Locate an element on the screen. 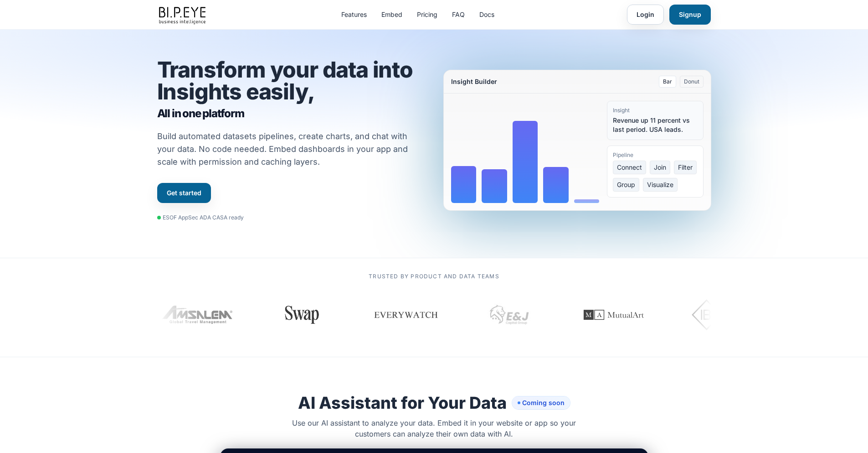  a: Features is located at coordinates (354, 15).